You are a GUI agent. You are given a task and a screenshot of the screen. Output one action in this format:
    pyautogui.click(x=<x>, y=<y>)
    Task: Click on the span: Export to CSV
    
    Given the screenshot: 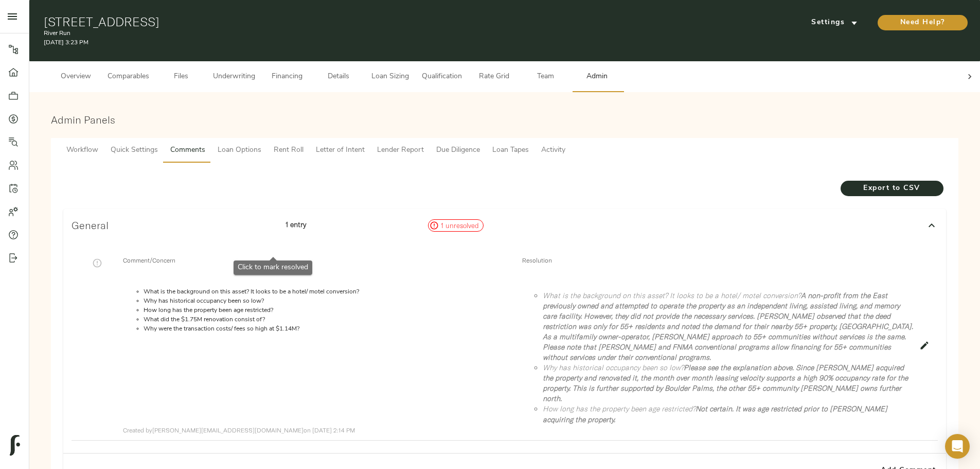 What is the action you would take?
    pyautogui.click(x=892, y=189)
    